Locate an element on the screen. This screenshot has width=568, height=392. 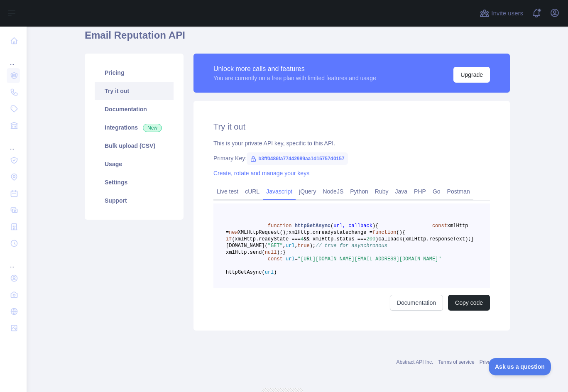
a: Usage is located at coordinates (134, 164).